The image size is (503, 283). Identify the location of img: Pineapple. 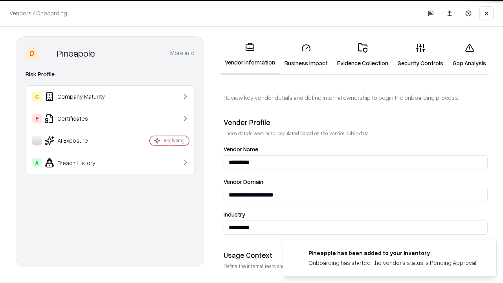
(48, 53).